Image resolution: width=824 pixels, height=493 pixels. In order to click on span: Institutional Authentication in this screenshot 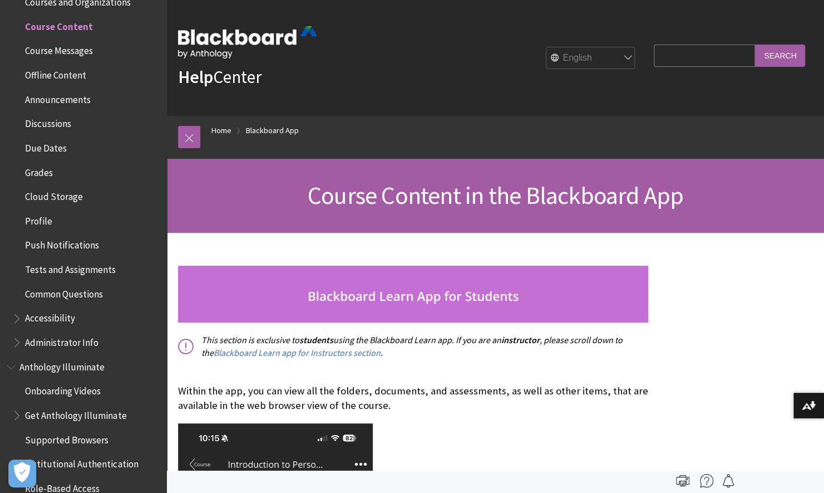, I will do `click(81, 462)`.